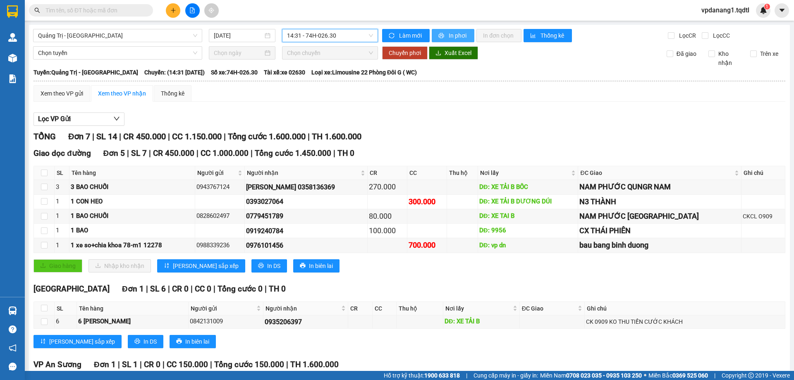 The height and width of the screenshot is (380, 794). I want to click on div: 0393027064, so click(306, 201).